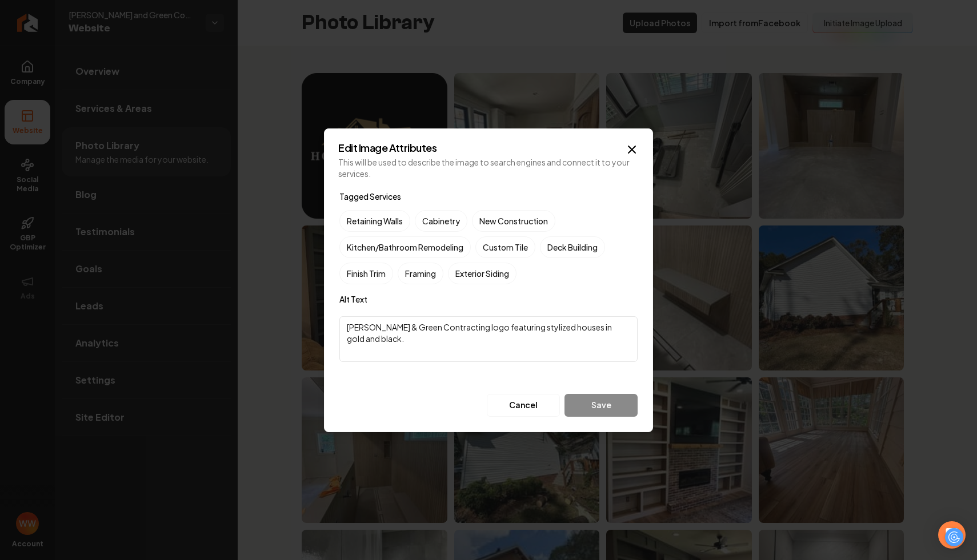 Image resolution: width=977 pixels, height=560 pixels. I want to click on p: This will be used to describe the image to search engines and connect it to your services., so click(488, 168).